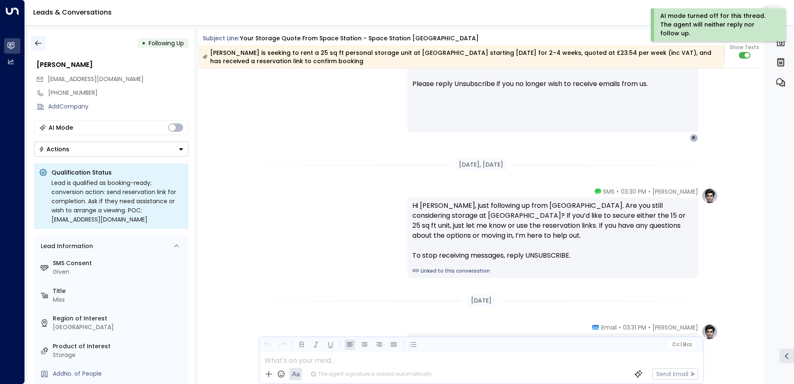 The height and width of the screenshot is (384, 794). Describe the element at coordinates (119, 291) in the screenshot. I see `label: Title` at that location.